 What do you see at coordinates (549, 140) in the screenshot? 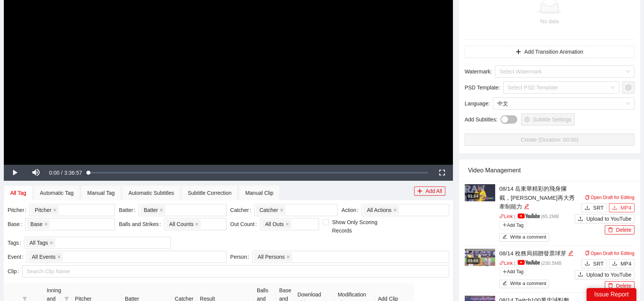
I see `button: Create (Duration: 00:00)` at bounding box center [549, 140].